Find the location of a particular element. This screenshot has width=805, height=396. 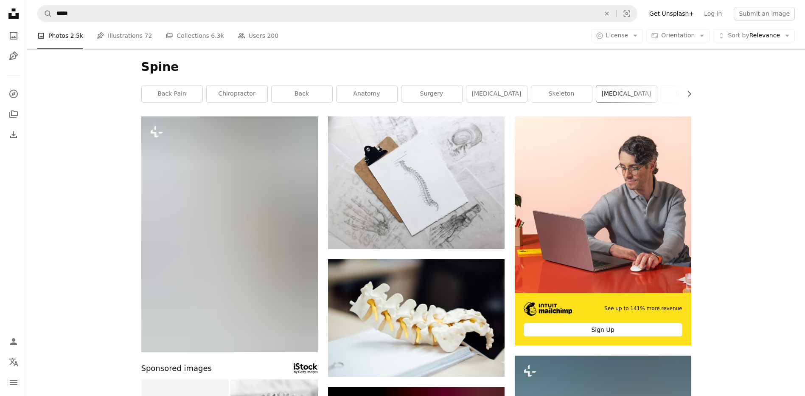

img: white pasta on white paper is located at coordinates (417, 318).